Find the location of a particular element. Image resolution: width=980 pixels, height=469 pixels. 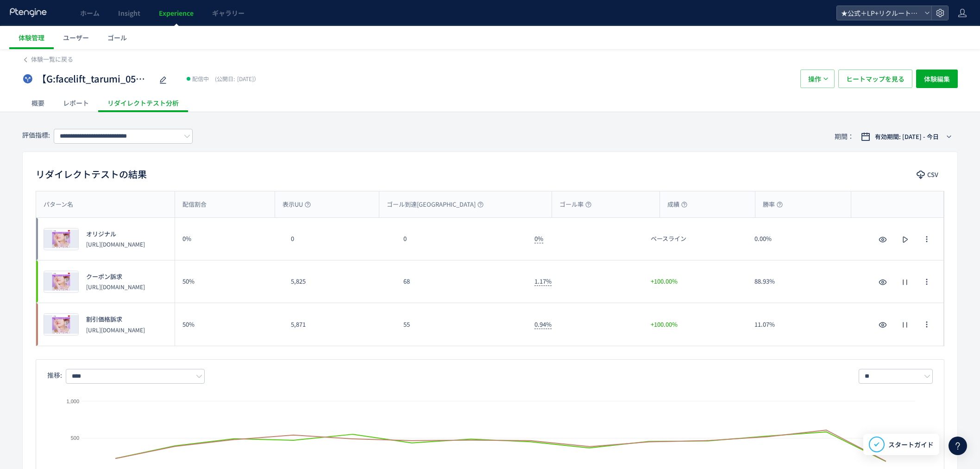

div: 5,871 is located at coordinates (340, 324).